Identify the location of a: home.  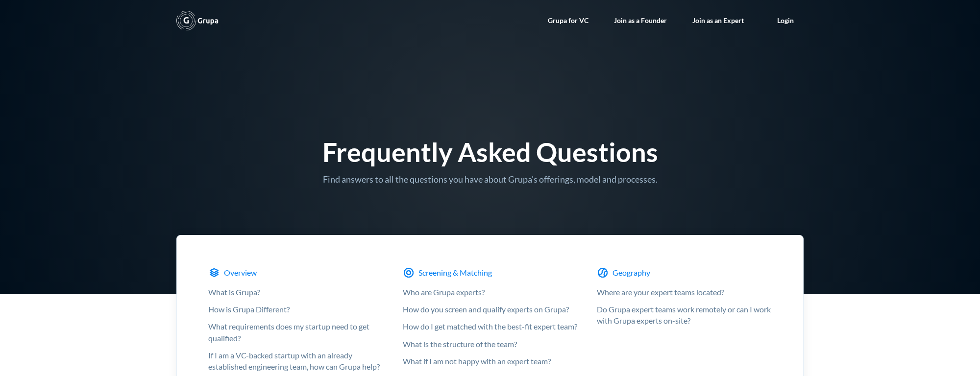
(197, 20).